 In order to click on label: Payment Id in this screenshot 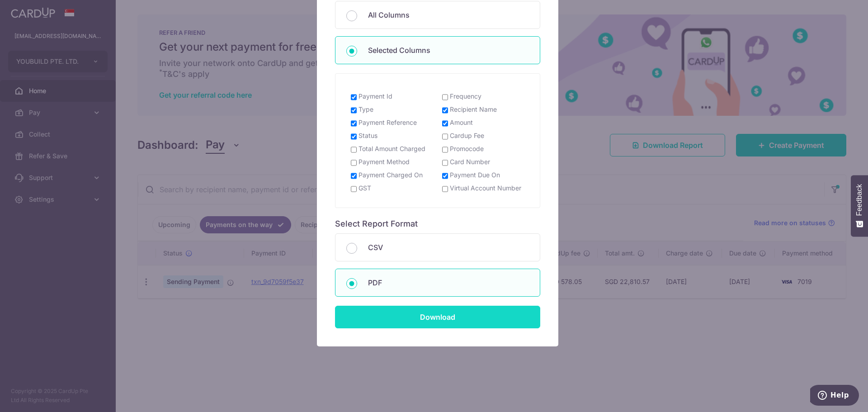, I will do `click(375, 96)`.